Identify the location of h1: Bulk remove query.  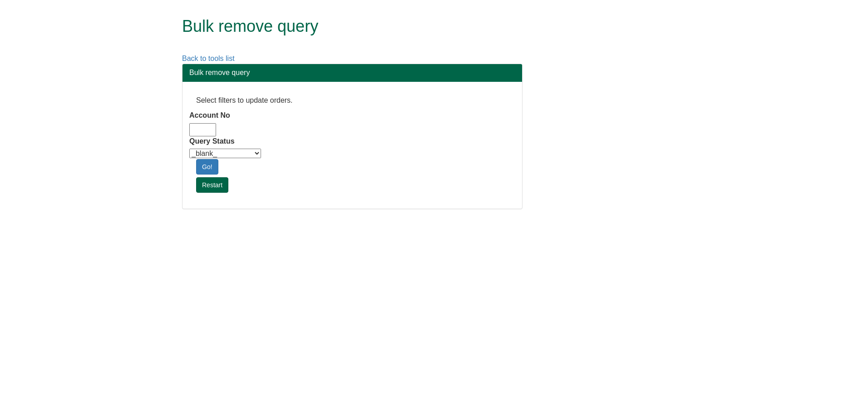
(424, 27).